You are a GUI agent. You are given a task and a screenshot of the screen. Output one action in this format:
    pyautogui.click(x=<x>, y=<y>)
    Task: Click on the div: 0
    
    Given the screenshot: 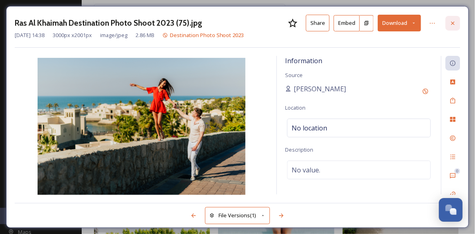 What is the action you would take?
    pyautogui.click(x=457, y=171)
    